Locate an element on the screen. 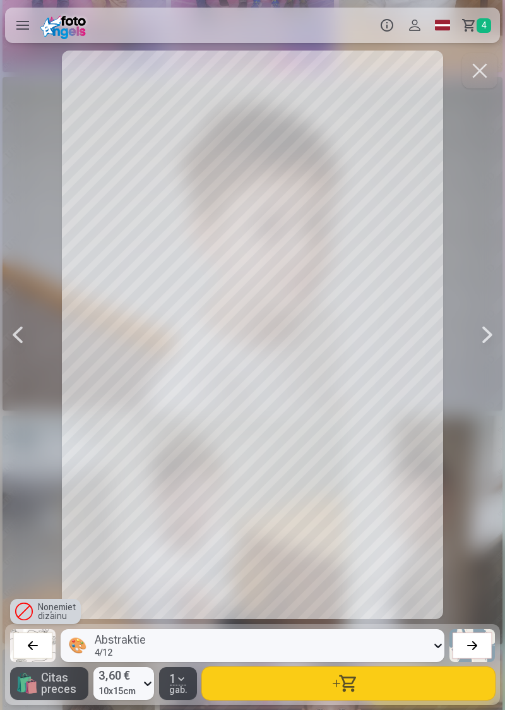 This screenshot has height=710, width=505. div: Noņemiet dizainu is located at coordinates (45, 612).